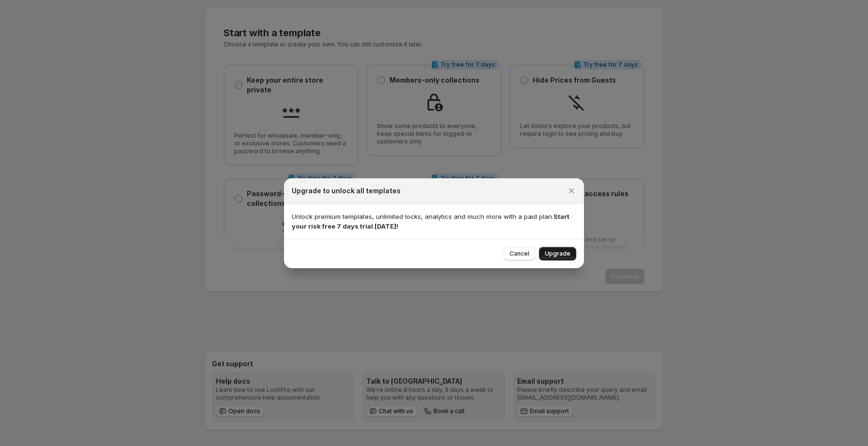  What do you see at coordinates (346, 191) in the screenshot?
I see `h2: Upgrade to unlock all templates` at bounding box center [346, 191].